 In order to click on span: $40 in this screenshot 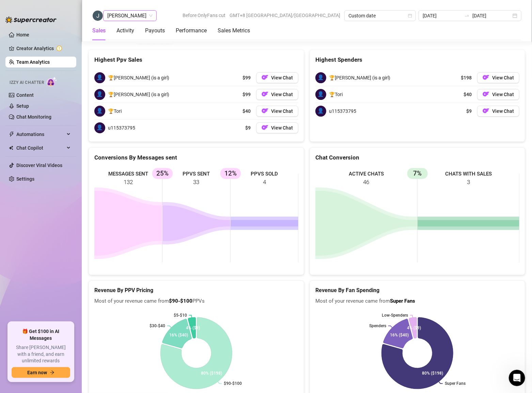, I will do `click(247, 111)`.